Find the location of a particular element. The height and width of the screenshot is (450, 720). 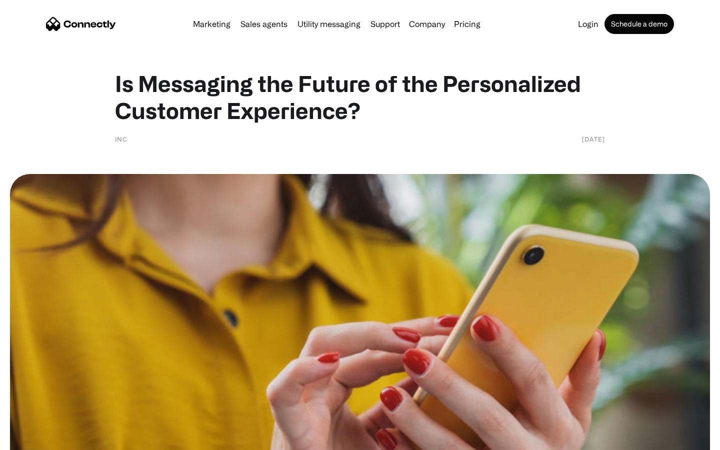

a: Utility messaging is located at coordinates (329, 24).